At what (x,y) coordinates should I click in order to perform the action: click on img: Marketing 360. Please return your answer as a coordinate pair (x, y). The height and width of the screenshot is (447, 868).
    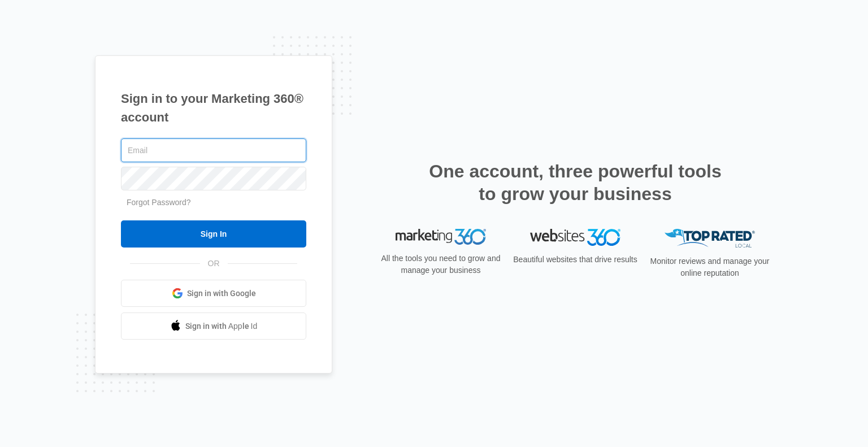
    Looking at the image, I should click on (441, 237).